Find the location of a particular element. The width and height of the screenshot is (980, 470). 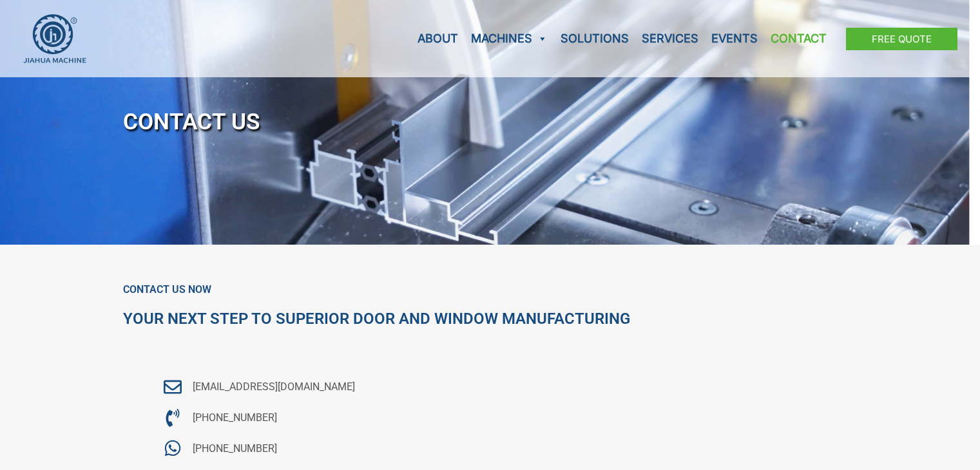

h1: CONTACT US is located at coordinates (490, 121).